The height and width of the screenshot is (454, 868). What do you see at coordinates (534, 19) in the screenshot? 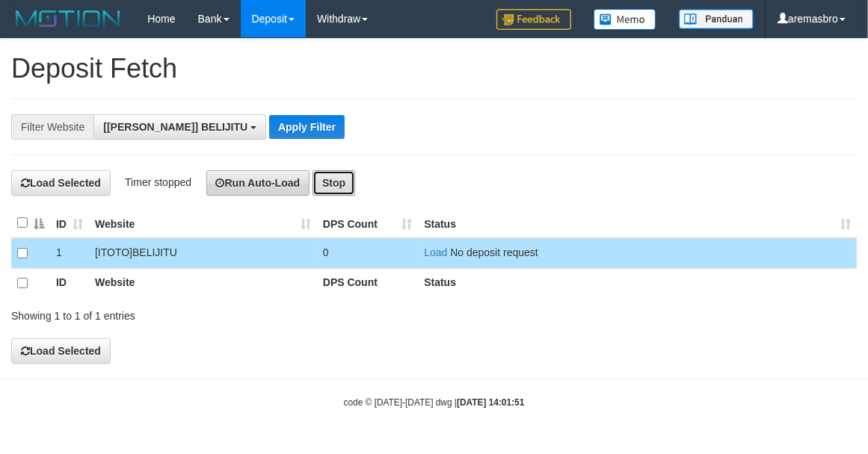
I see `img: Feedback.jpg` at bounding box center [534, 19].